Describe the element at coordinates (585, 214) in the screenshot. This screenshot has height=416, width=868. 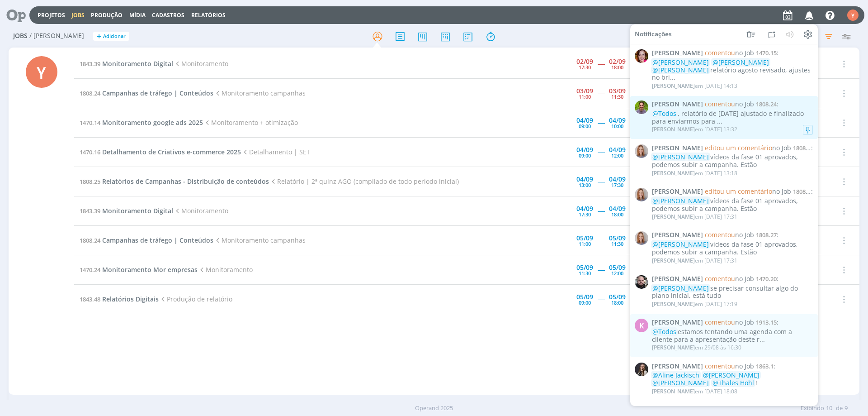
I see `div: 17:30` at that location.